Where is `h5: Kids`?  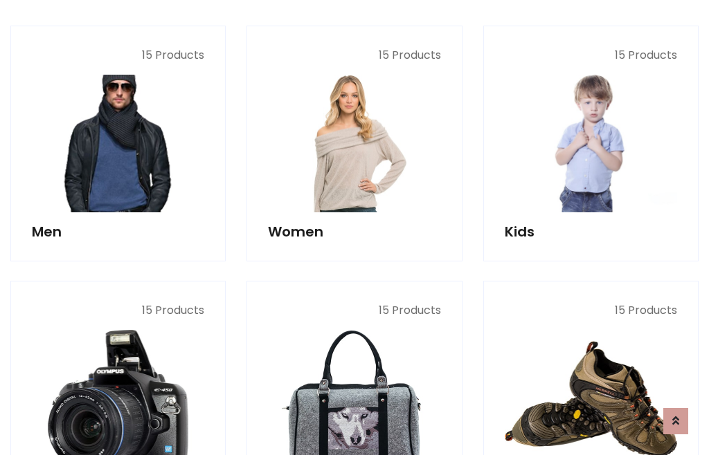
h5: Kids is located at coordinates (590, 232).